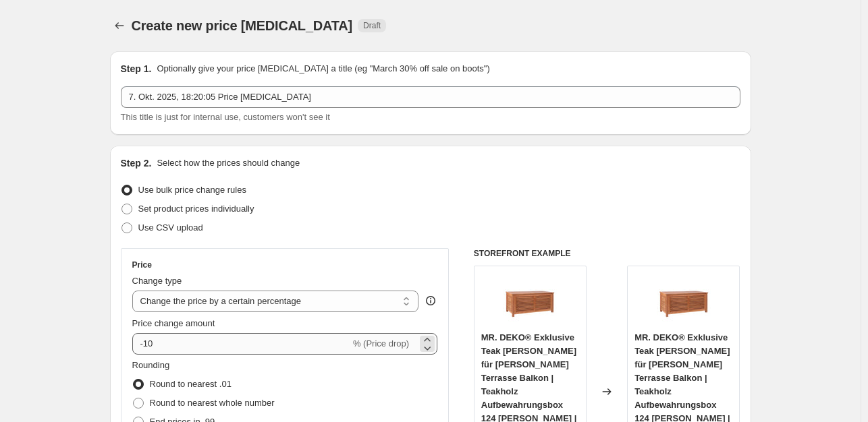  Describe the element at coordinates (241, 344) in the screenshot. I see `input: -15` at that location.